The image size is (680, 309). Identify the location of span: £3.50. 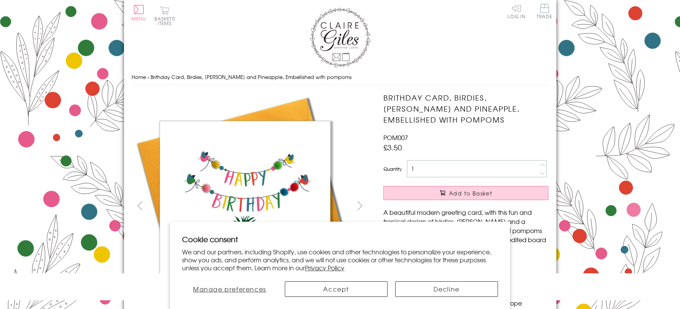
(392, 147).